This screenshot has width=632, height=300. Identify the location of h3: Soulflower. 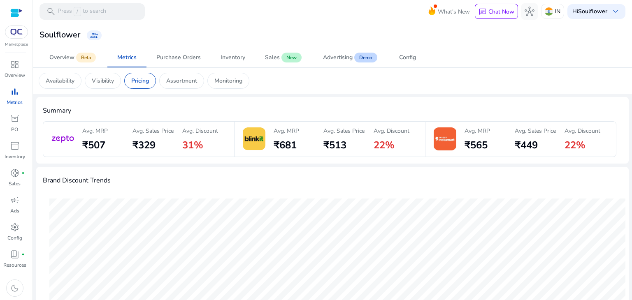
(60, 35).